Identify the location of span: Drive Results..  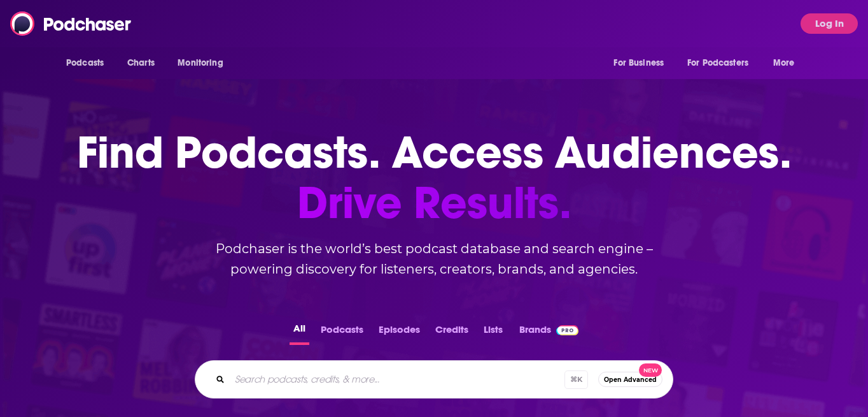
(434, 202).